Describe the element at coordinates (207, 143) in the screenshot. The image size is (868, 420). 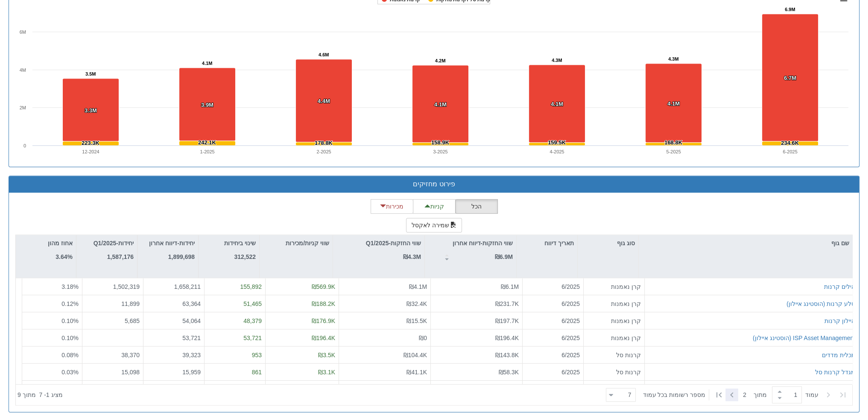
I see `tspan: 242.1K` at that location.